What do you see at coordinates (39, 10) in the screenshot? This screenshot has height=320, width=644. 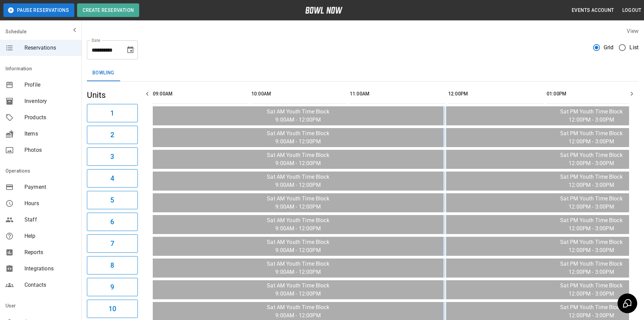 I see `button: Pause Reservations` at bounding box center [39, 10].